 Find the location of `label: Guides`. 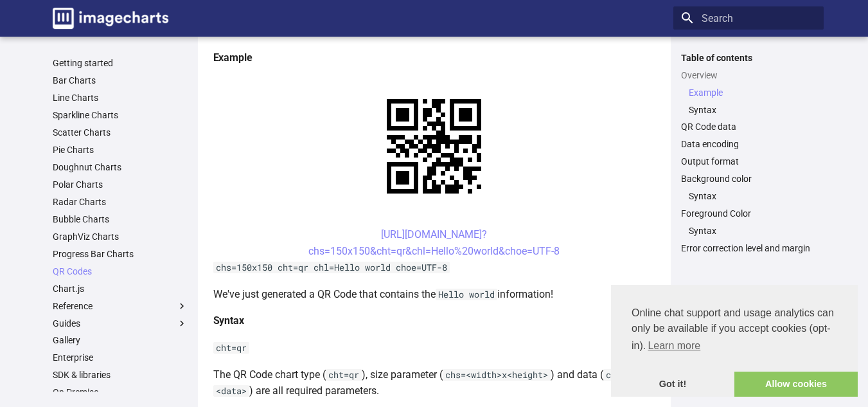

label: Guides is located at coordinates (120, 323).